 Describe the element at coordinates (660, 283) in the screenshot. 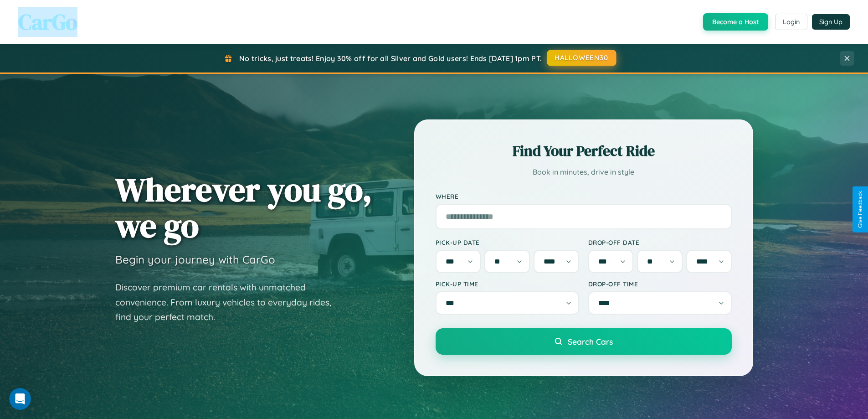

I see `label: Drop-off Time` at that location.